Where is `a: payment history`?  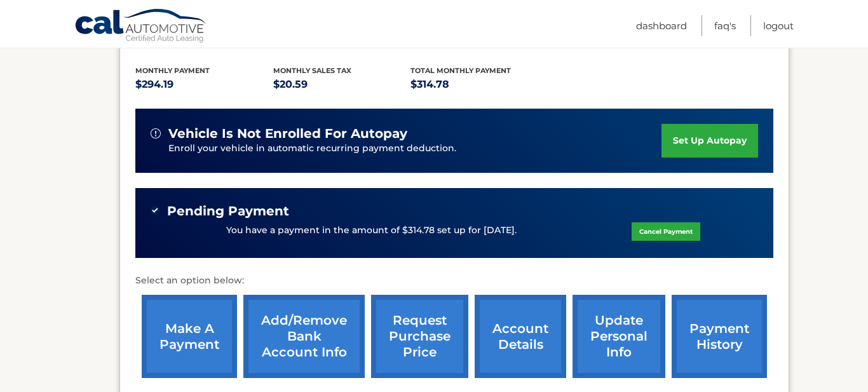
a: payment history is located at coordinates (719, 336).